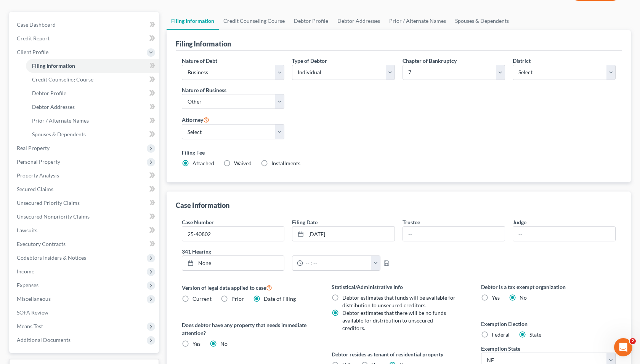 This screenshot has width=640, height=364. Describe the element at coordinates (237, 299) in the screenshot. I see `span: Prior` at that location.